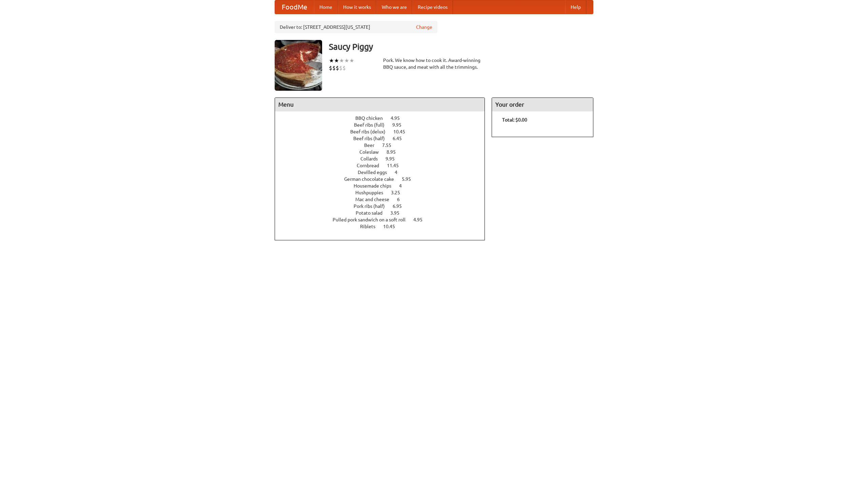 This screenshot has width=868, height=479. I want to click on span: 6, so click(402, 199).